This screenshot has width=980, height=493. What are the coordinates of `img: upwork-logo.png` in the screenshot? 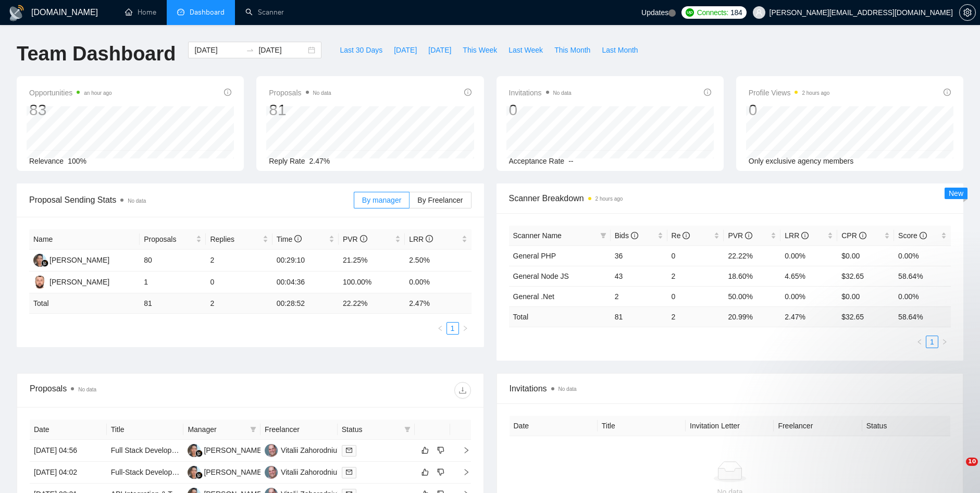 It's located at (690, 13).